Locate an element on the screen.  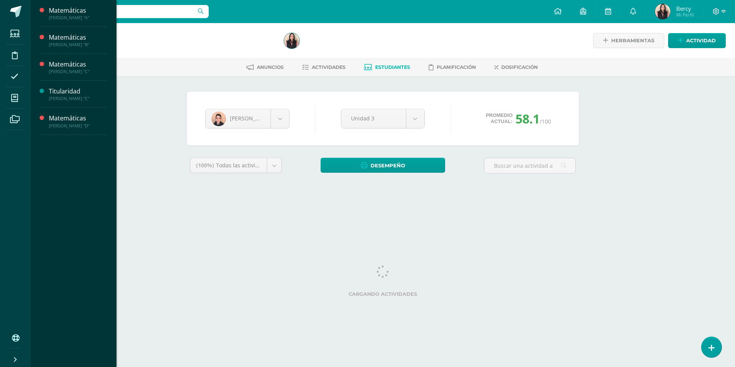
span: Todas las actividades de esta unidad is located at coordinates (264, 165).